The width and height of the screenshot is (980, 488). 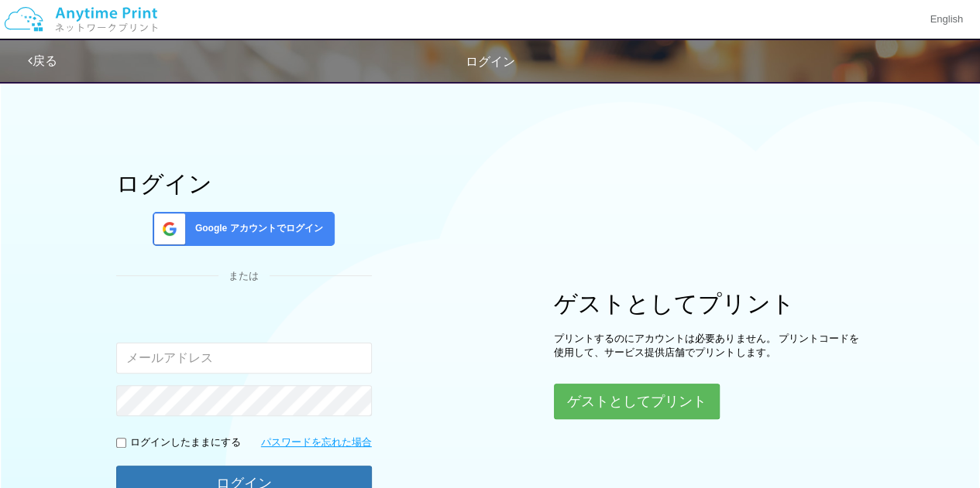 What do you see at coordinates (709, 303) in the screenshot?
I see `h1: ゲストとしてプリント` at bounding box center [709, 303].